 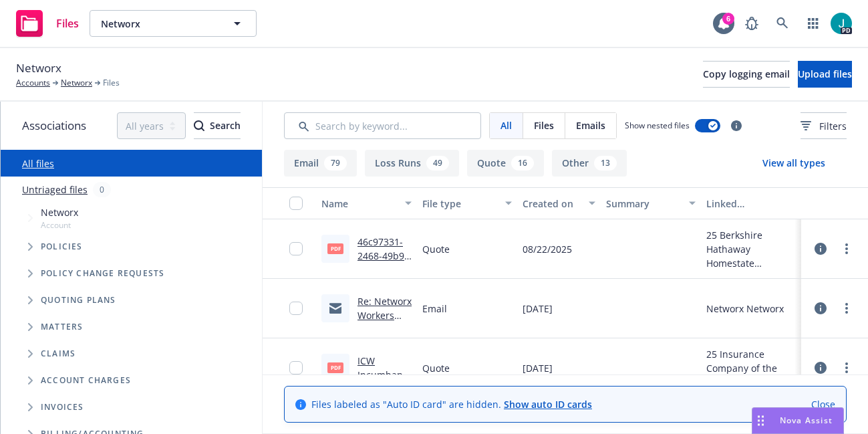 I want to click on button: Filters, so click(x=823, y=126).